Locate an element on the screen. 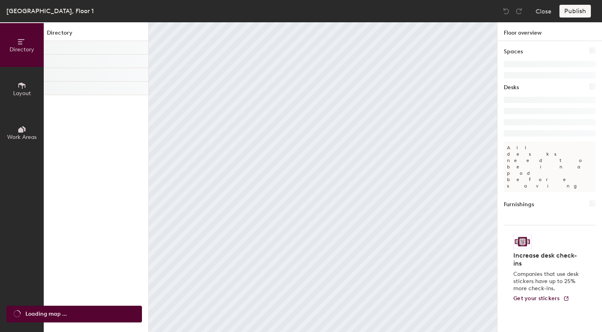 The height and width of the screenshot is (332, 602). img: Sticker logo is located at coordinates (523, 241).